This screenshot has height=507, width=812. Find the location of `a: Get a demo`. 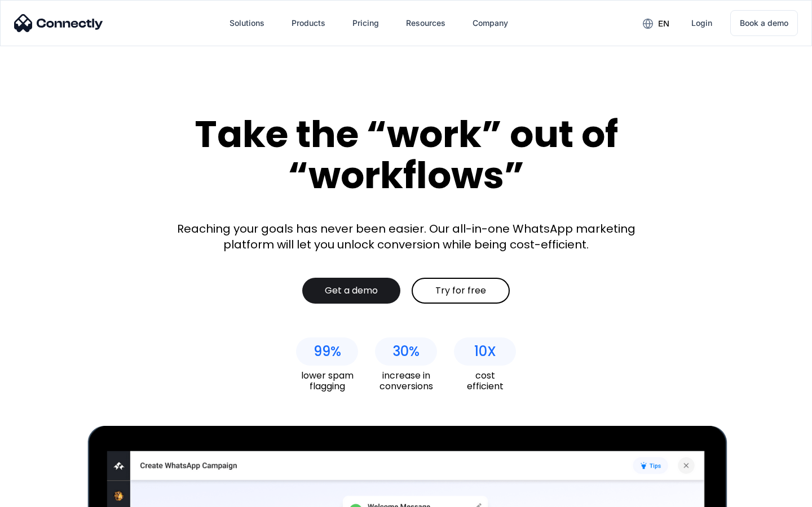

a: Get a demo is located at coordinates (351, 291).